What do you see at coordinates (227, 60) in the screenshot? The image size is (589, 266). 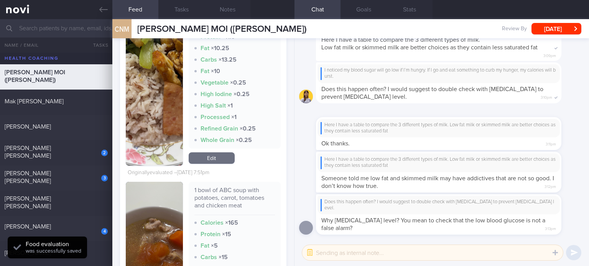 I see `strong: × 13.25` at bounding box center [227, 60].